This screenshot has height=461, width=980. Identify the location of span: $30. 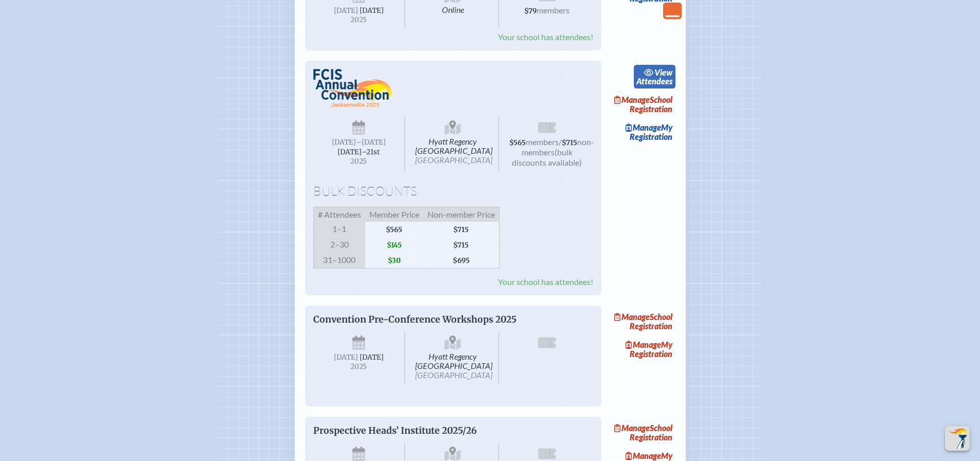
(394, 260).